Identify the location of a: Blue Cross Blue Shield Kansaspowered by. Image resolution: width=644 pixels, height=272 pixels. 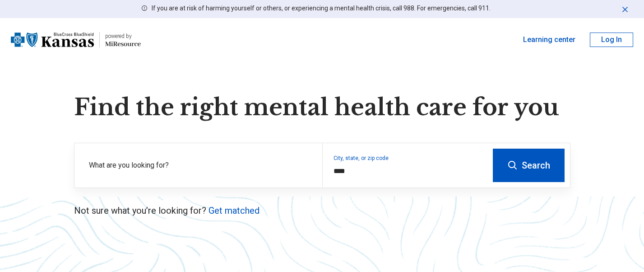
(76, 40).